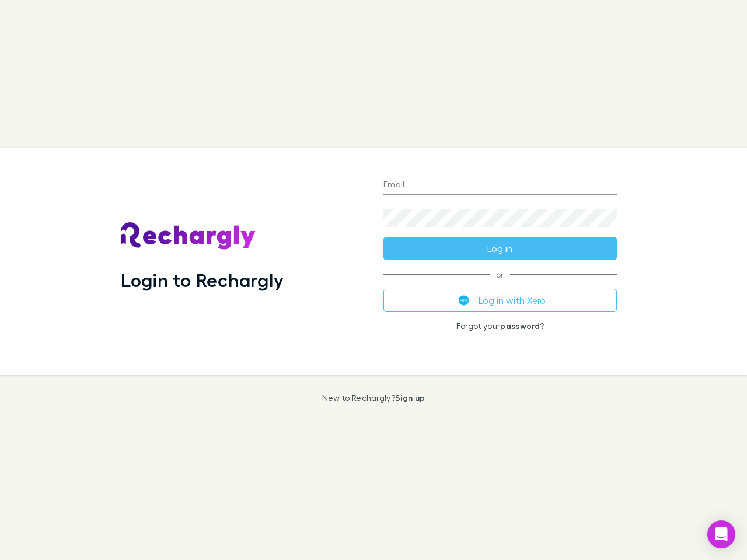 The width and height of the screenshot is (747, 560). I want to click on div: Open Intercom Messenger, so click(721, 534).